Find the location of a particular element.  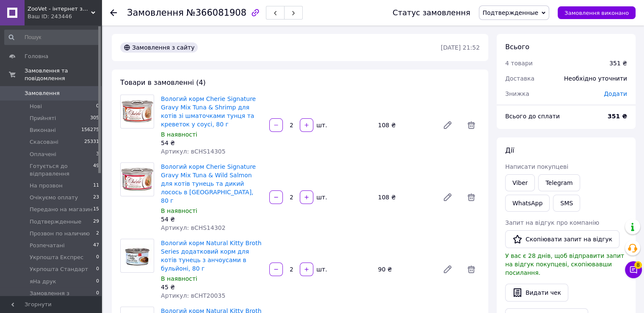

span: Товари в замовленні (4) is located at coordinates (163, 82).